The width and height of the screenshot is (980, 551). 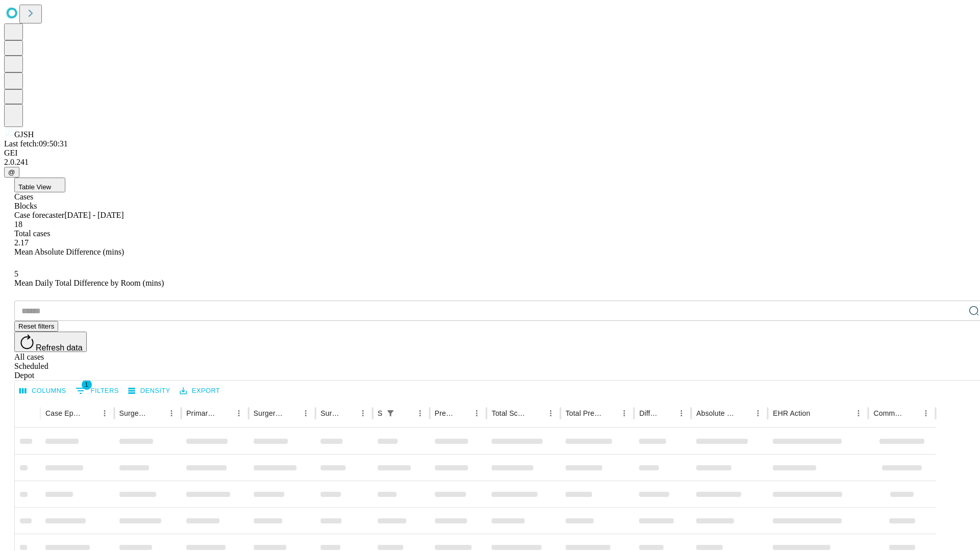 What do you see at coordinates (888, 413) in the screenshot?
I see `div: Comments` at bounding box center [888, 413].